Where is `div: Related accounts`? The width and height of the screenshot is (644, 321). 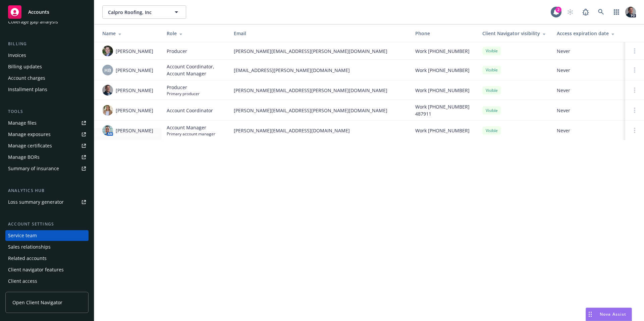
div: Related accounts is located at coordinates (27, 258).